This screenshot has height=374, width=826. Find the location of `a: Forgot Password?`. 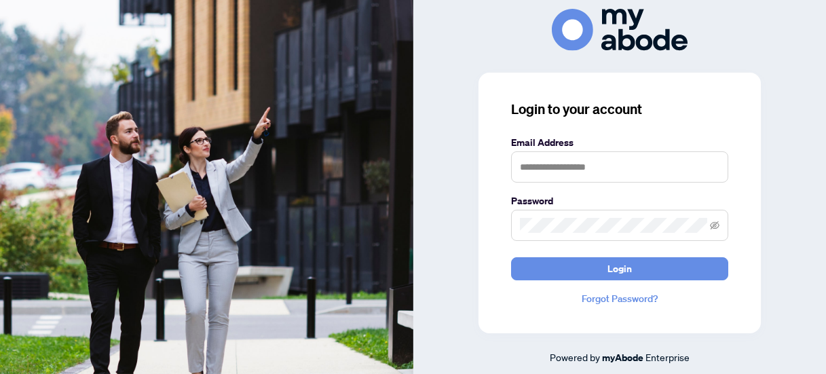

a: Forgot Password? is located at coordinates (620, 299).